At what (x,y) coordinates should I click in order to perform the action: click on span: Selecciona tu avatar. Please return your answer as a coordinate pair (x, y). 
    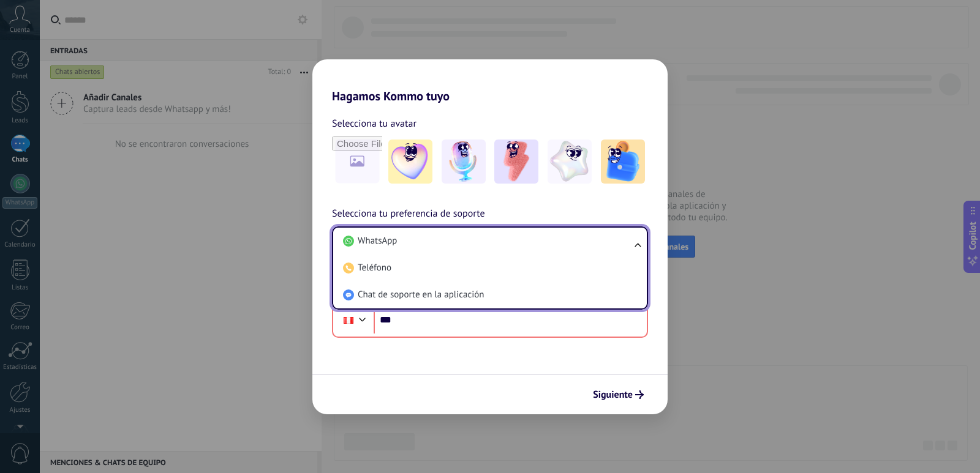
    Looking at the image, I should click on (374, 123).